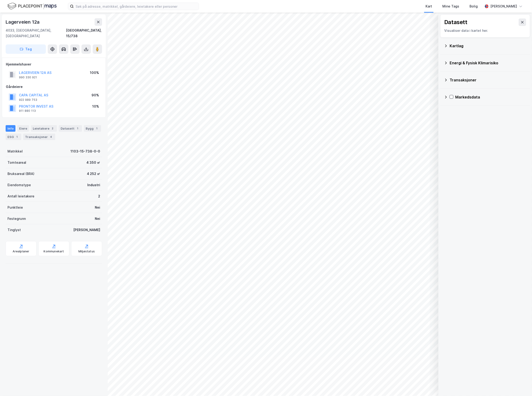 This screenshot has height=396, width=532. What do you see at coordinates (87, 251) in the screenshot?
I see `div: Miljøstatus` at bounding box center [87, 251].